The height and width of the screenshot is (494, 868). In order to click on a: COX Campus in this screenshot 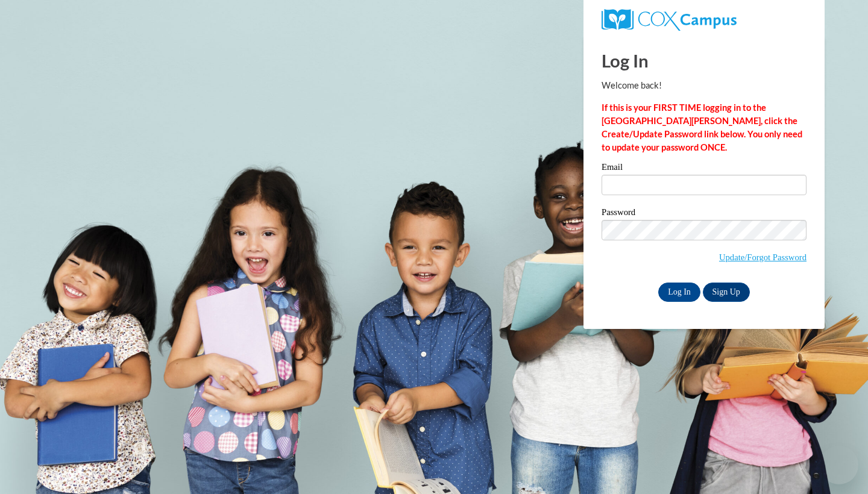, I will do `click(704, 20)`.